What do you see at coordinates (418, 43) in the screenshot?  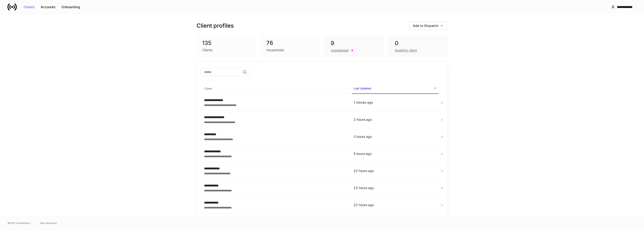 I see `div: 0` at bounding box center [418, 43].